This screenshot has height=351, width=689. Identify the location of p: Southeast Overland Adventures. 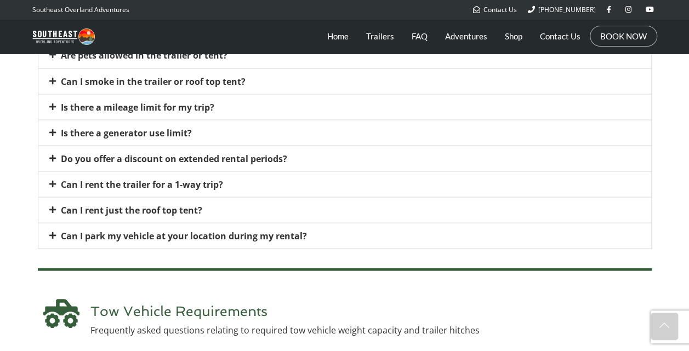
(81, 10).